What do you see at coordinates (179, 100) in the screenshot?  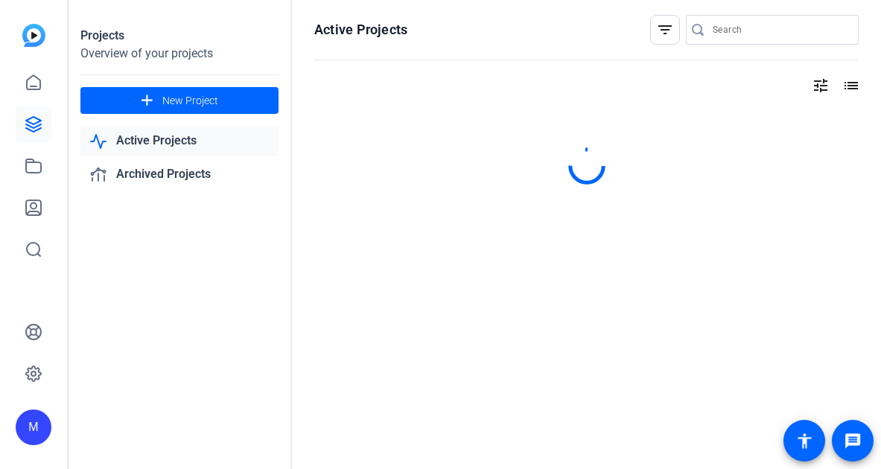 I see `button: New Project` at bounding box center [179, 100].